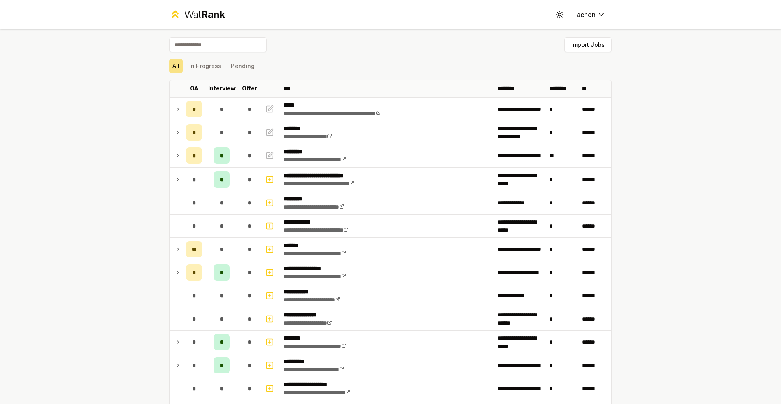  I want to click on button: All, so click(176, 66).